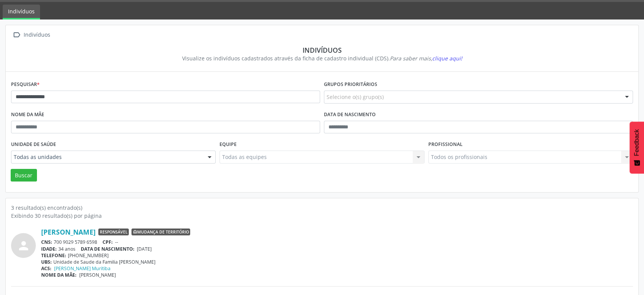 The width and height of the screenshot is (644, 295). Describe the element at coordinates (21, 12) in the screenshot. I see `a: Indivíduos` at that location.